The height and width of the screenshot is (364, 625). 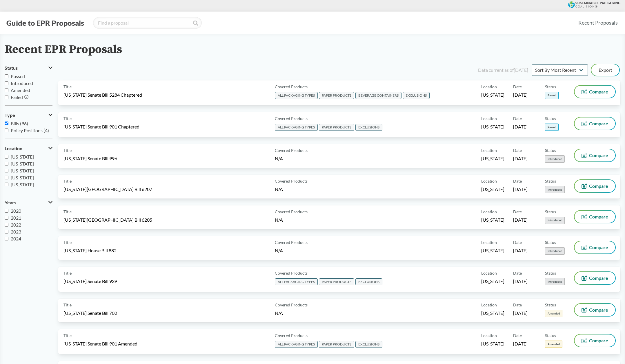 What do you see at coordinates (6, 218) in the screenshot?
I see `input: 2021` at bounding box center [6, 218].